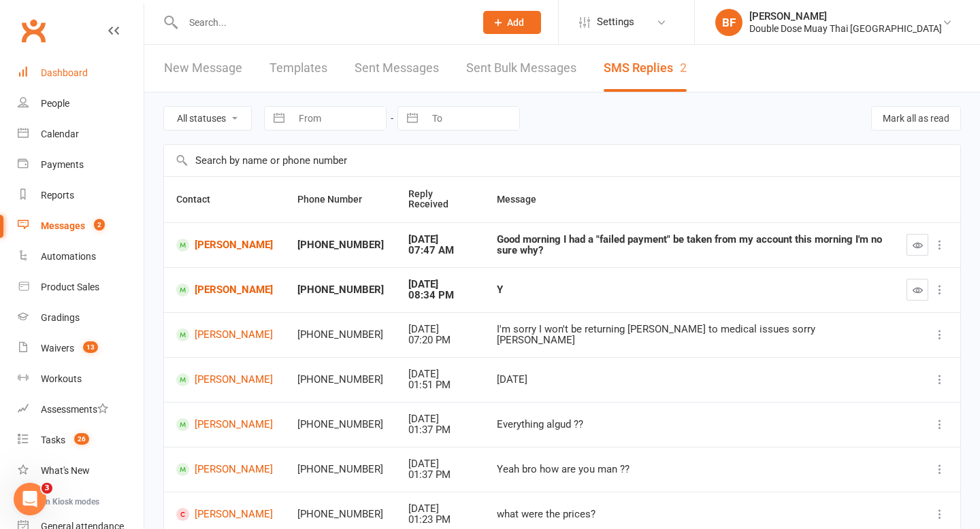  I want to click on div: 08:34 PM, so click(440, 295).